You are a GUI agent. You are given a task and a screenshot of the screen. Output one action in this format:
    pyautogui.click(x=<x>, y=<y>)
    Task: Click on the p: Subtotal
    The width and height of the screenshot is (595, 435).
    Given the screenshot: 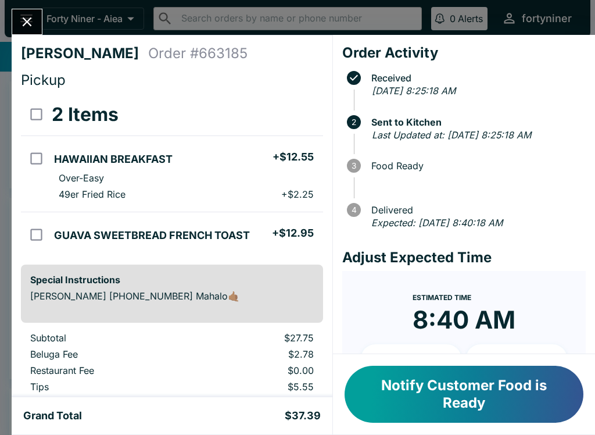 What is the action you would take?
    pyautogui.click(x=107, y=338)
    